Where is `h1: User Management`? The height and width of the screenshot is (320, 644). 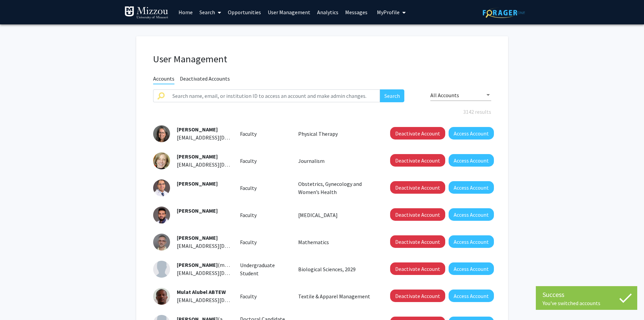 h1: User Management is located at coordinates (322, 59).